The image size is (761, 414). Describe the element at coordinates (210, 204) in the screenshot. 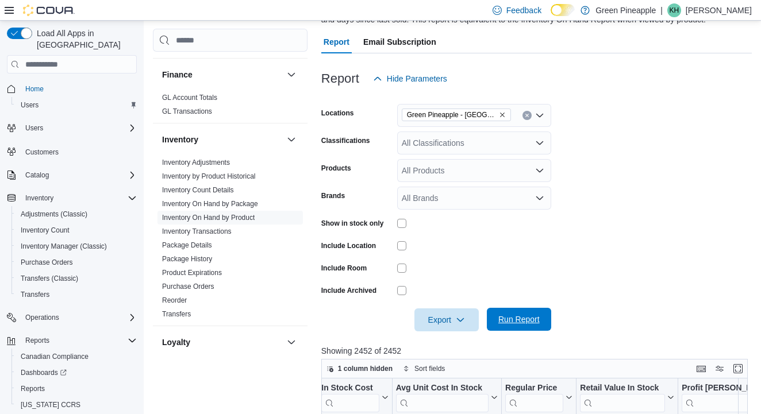

I see `a: Inventory On Hand by Package` at that location.